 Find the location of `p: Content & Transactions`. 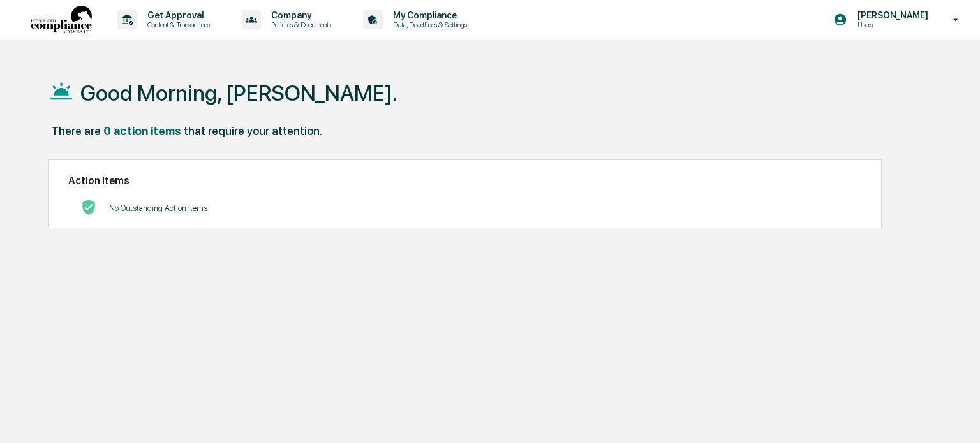

p: Content & Transactions is located at coordinates (177, 25).